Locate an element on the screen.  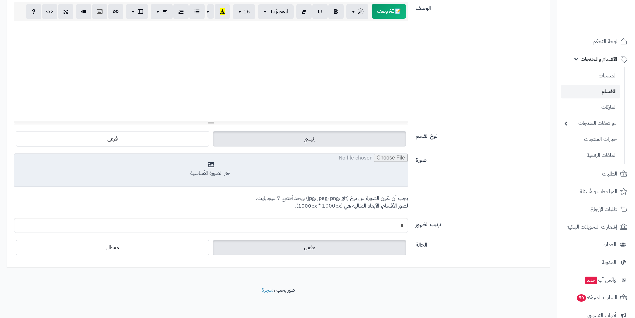
span: لوحة التحكم is located at coordinates (605, 41).